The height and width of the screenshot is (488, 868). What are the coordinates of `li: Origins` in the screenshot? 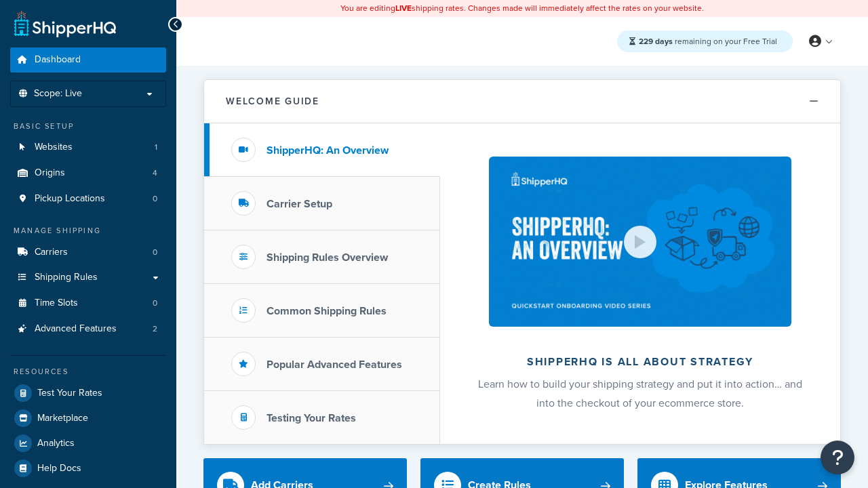 It's located at (88, 173).